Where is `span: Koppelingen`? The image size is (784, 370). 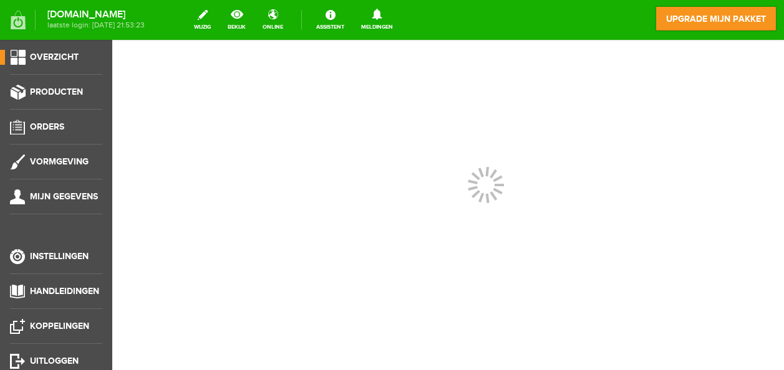
span: Koppelingen is located at coordinates (59, 326).